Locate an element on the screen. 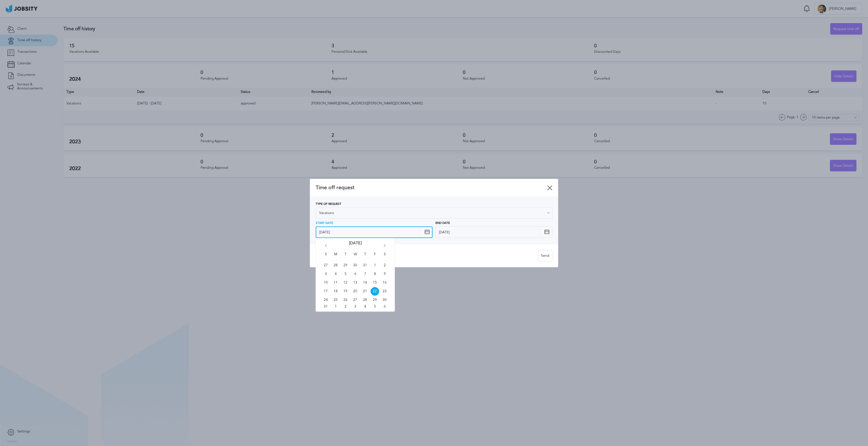  span: Start Date is located at coordinates (324, 223).